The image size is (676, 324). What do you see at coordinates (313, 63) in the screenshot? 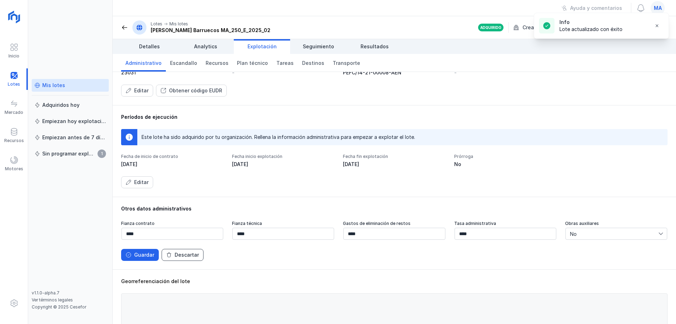
I see `a: Destinos` at bounding box center [313, 63].